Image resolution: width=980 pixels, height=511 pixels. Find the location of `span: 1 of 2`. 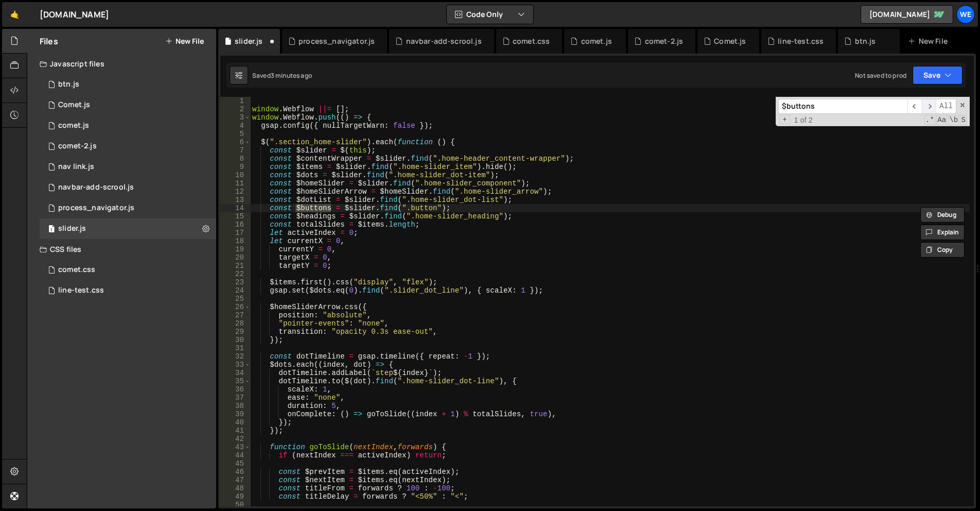

span: 1 of 2 is located at coordinates (803, 120).